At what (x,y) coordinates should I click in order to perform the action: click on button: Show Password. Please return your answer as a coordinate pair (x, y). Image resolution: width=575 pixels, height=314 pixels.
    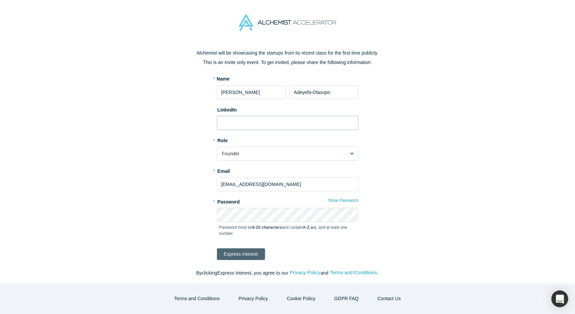
    Looking at the image, I should click on (343, 200).